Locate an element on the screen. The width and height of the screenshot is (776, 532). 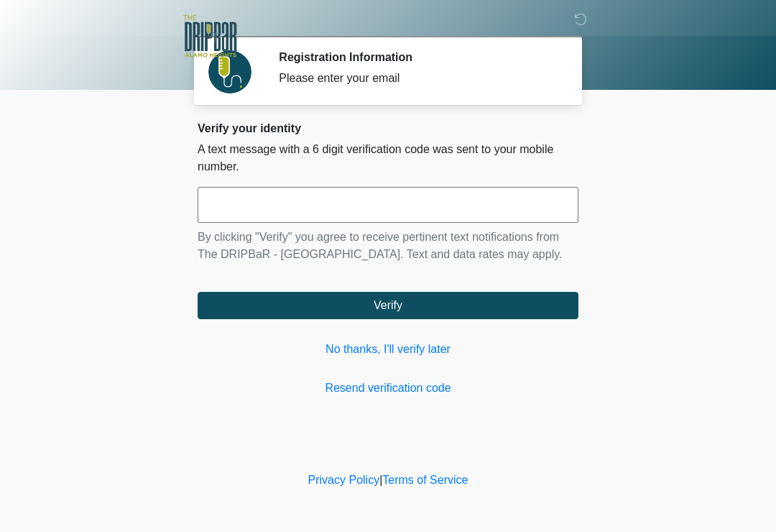
p: A text message with a 6 digit verification code was sent to your mobile number. is located at coordinates (388, 158).